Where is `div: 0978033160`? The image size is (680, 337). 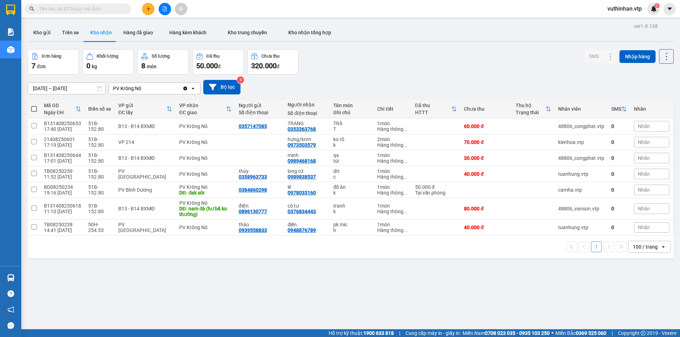
div: 0978033160 is located at coordinates (302, 193).